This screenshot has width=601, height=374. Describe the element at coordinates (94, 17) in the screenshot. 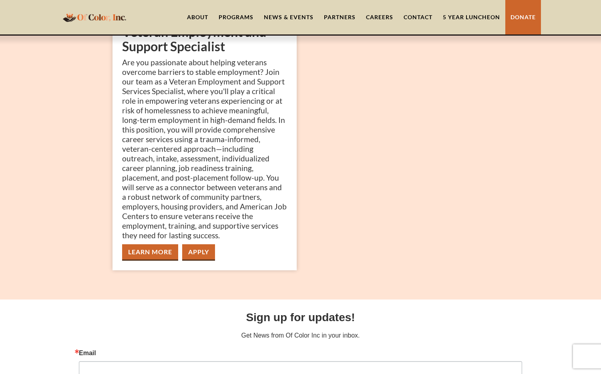

I see `a: home` at that location.